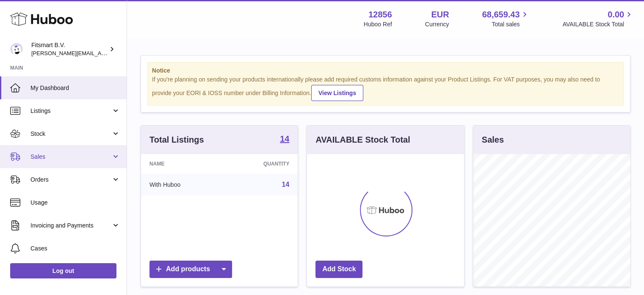 The height and width of the screenshot is (295, 644). What do you see at coordinates (75, 203) in the screenshot?
I see `span: Usage` at bounding box center [75, 203].